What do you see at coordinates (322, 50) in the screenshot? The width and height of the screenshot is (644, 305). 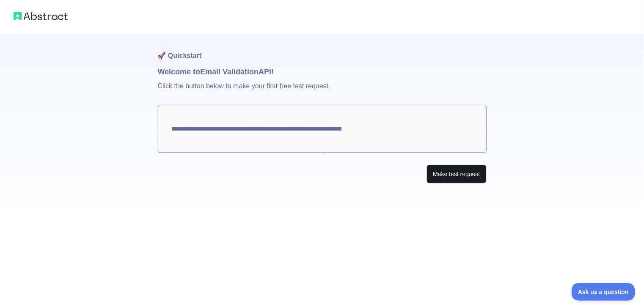 I see `h1: 🚀 Quickstart` at bounding box center [322, 50].